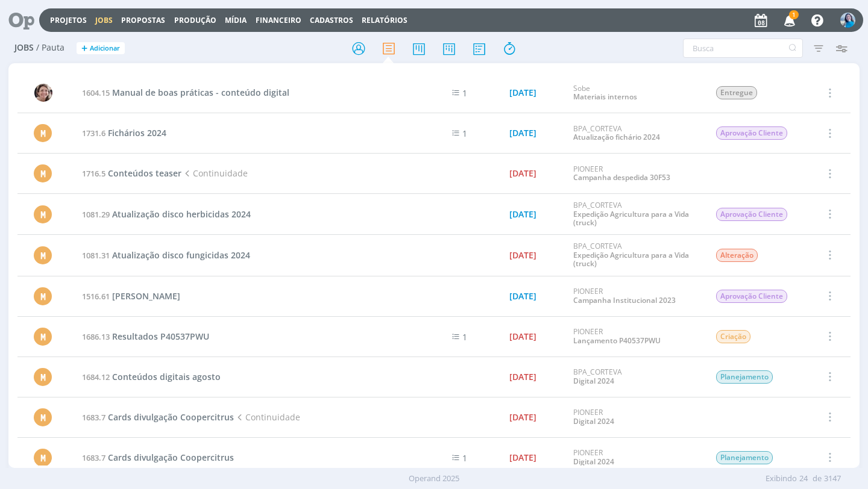  What do you see at coordinates (236, 19) in the screenshot?
I see `a: Mídia` at bounding box center [236, 19].